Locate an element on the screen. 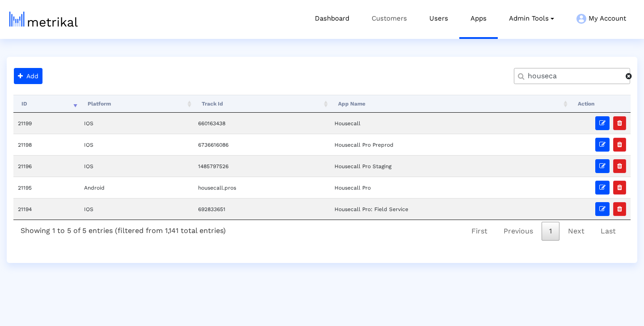 The height and width of the screenshot is (326, 644). a: Previous is located at coordinates (518, 231).